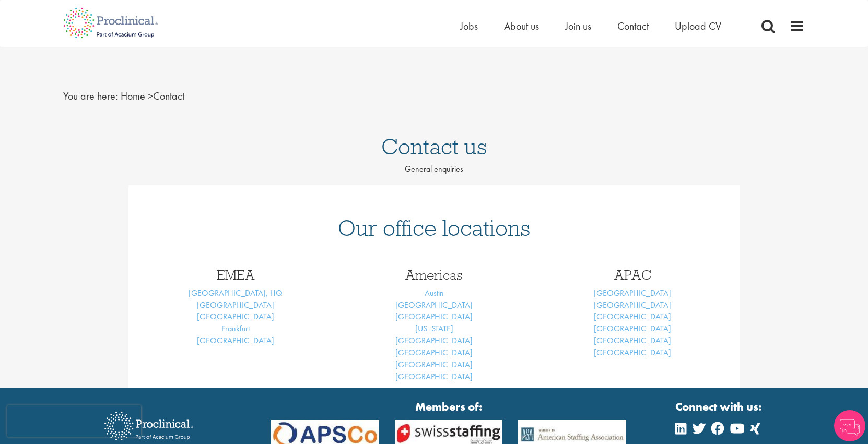 This screenshot has height=444, width=868. What do you see at coordinates (522, 26) in the screenshot?
I see `span: About us` at bounding box center [522, 26].